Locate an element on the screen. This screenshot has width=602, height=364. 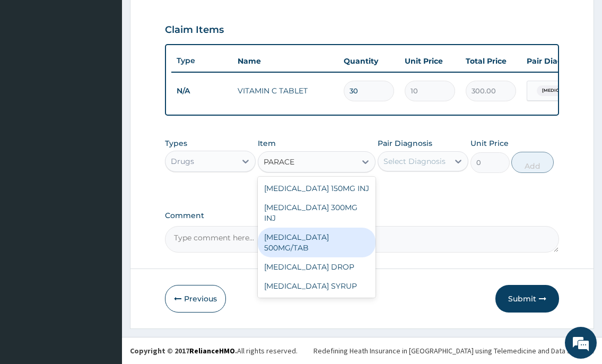
a: RelianceHMO is located at coordinates (212, 351).